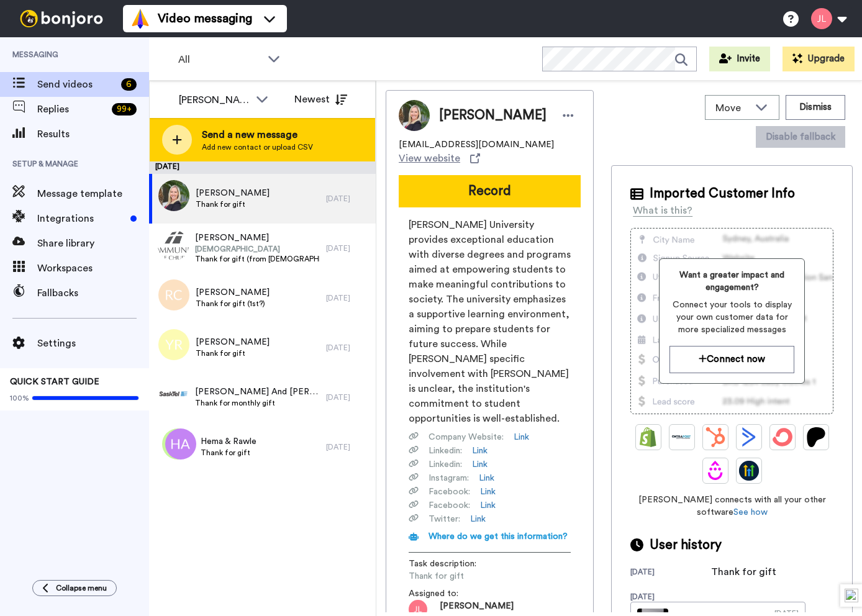  I want to click on img: ha.png, so click(181, 445).